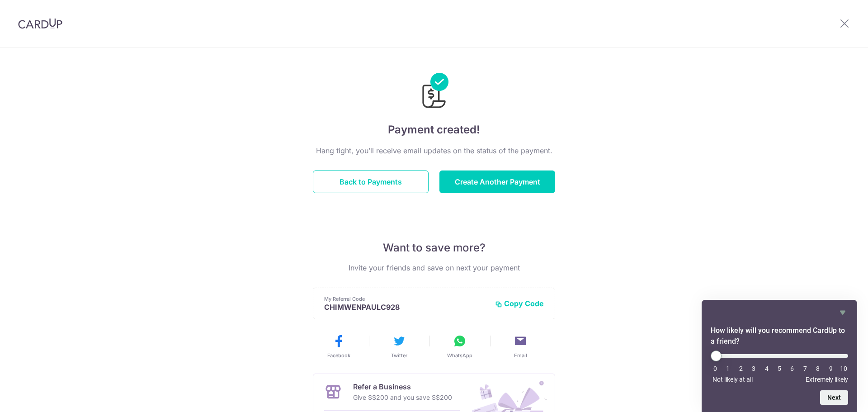 The width and height of the screenshot is (868, 412). What do you see at coordinates (754, 369) in the screenshot?
I see `li: 3` at bounding box center [754, 369].